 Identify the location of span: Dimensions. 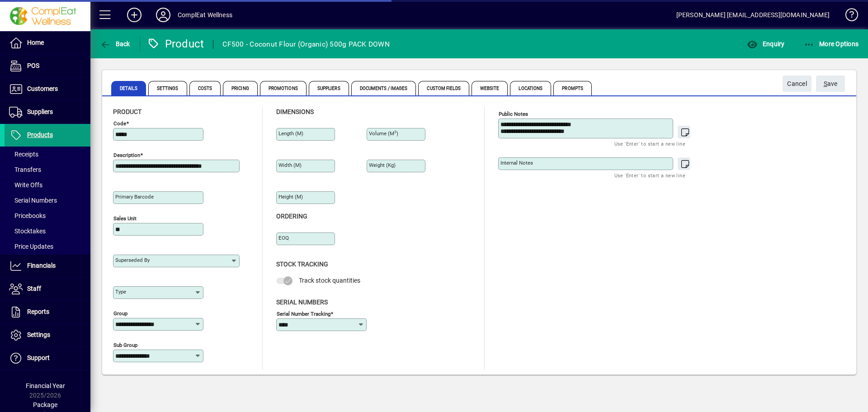
(295, 111).